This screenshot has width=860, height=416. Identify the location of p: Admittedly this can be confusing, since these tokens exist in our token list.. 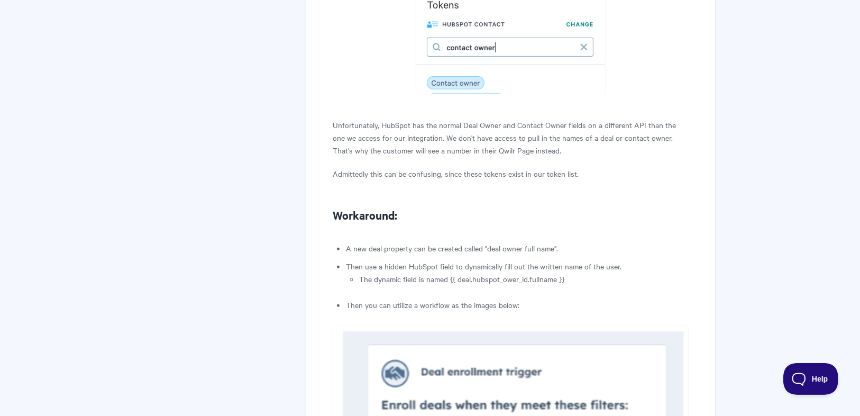
(511, 174).